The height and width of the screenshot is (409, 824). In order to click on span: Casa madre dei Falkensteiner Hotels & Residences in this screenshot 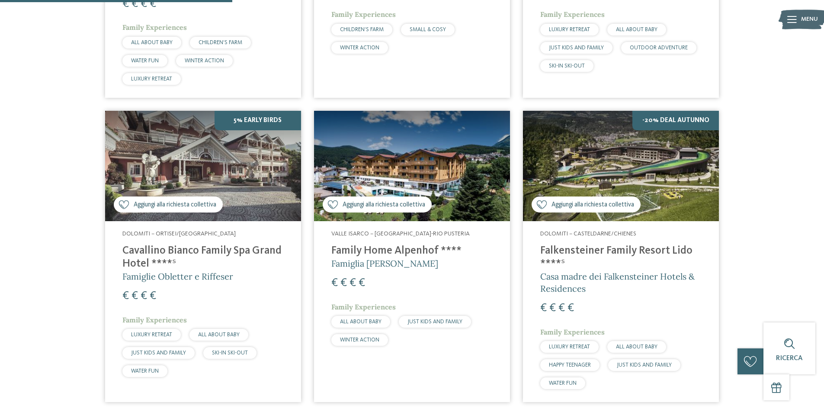, I will do `click(617, 282)`.